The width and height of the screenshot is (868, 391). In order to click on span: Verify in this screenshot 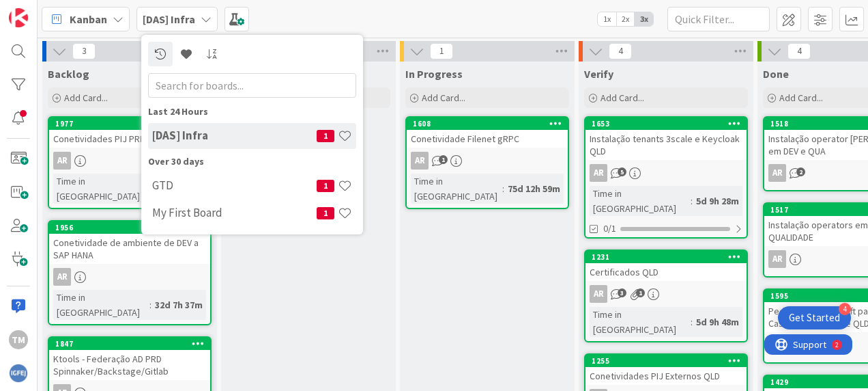, I will do `click(598, 74)`.